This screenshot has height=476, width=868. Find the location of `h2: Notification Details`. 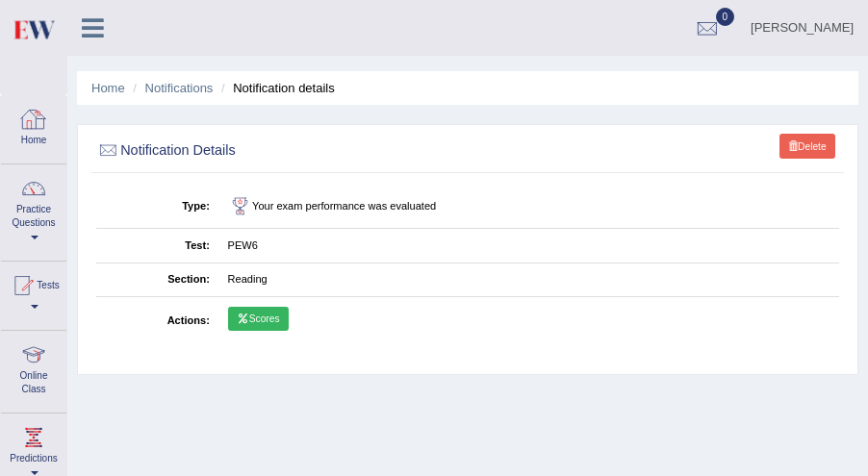

h2: Notification Details is located at coordinates (326, 151).